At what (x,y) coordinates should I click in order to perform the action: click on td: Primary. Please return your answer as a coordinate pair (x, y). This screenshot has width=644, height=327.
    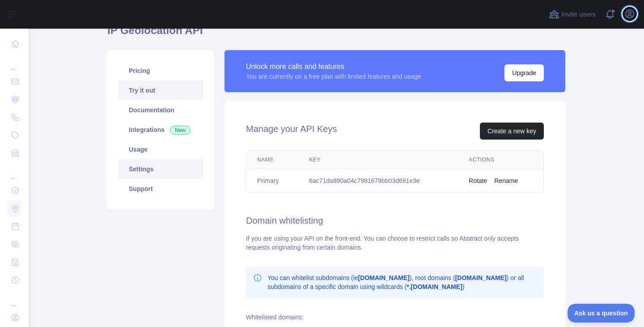
    Looking at the image, I should click on (272, 180).